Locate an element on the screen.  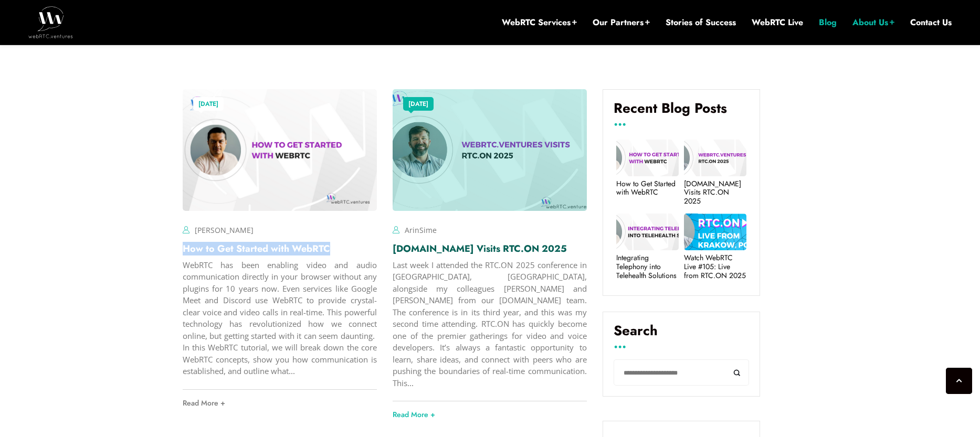
button: Search is located at coordinates (737, 372).